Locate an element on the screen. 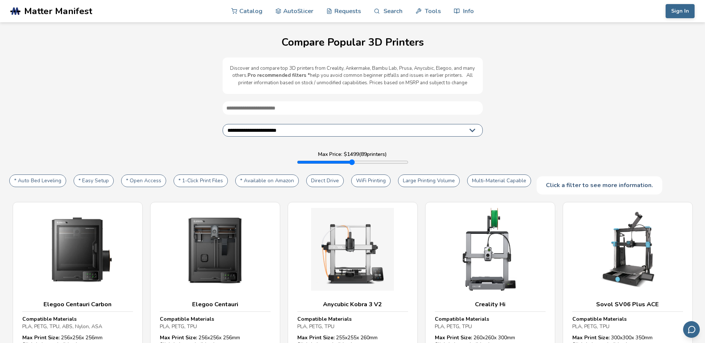  p: Discover and compare top 3D printers from Creality, Ankermake, Bambu Lab, Prusa, Anycubic, Elegoo... is located at coordinates (353, 76).